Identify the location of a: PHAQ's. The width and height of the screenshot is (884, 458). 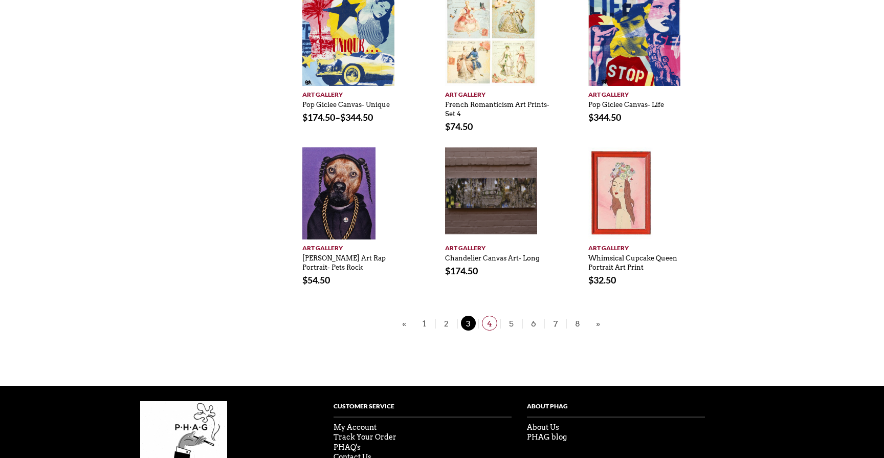
(347, 447).